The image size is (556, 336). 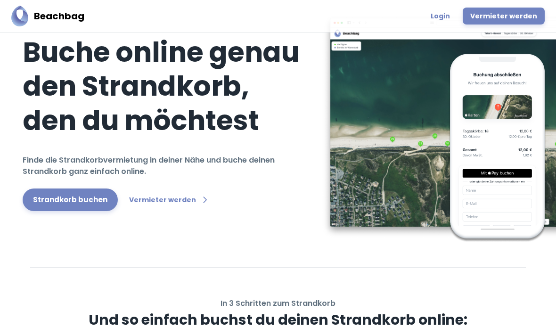 I want to click on h6: Finde die Strandkorbvermietung in deiner Nähe und buche deinen Strandkorb ganz einfach online., so click(x=152, y=166).